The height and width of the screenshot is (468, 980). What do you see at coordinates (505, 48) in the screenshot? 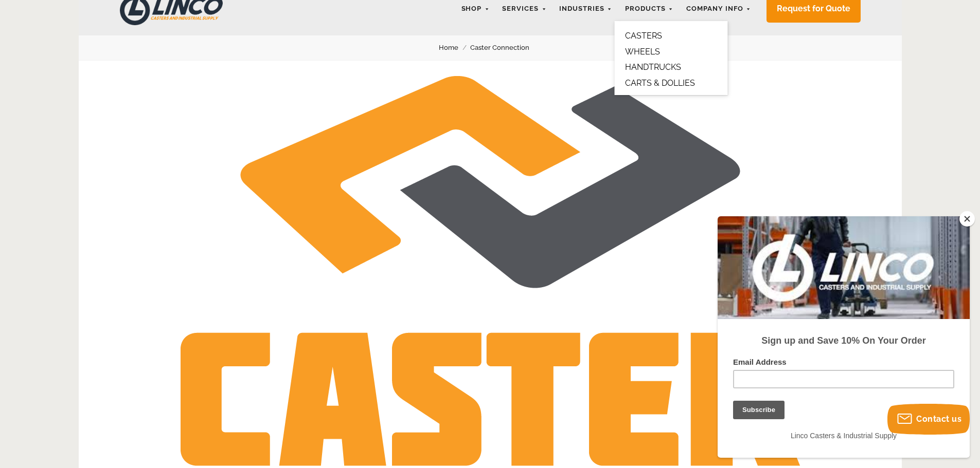
I see `a: Caster Connection` at bounding box center [505, 48].